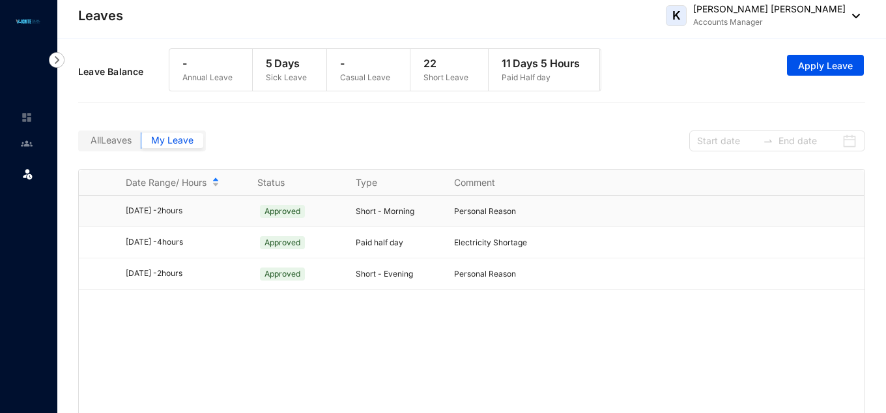 This screenshot has width=886, height=413. Describe the element at coordinates (768, 141) in the screenshot. I see `span: swap-right` at that location.